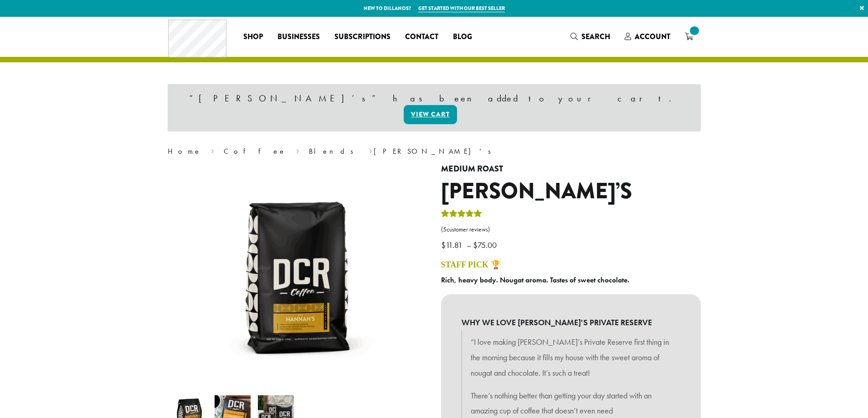 This screenshot has width=868, height=418. I want to click on span: Businesses, so click(299, 37).